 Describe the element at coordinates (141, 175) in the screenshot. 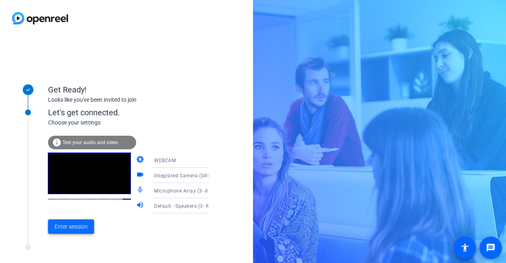

I see `mat-icon: videocam` at that location.